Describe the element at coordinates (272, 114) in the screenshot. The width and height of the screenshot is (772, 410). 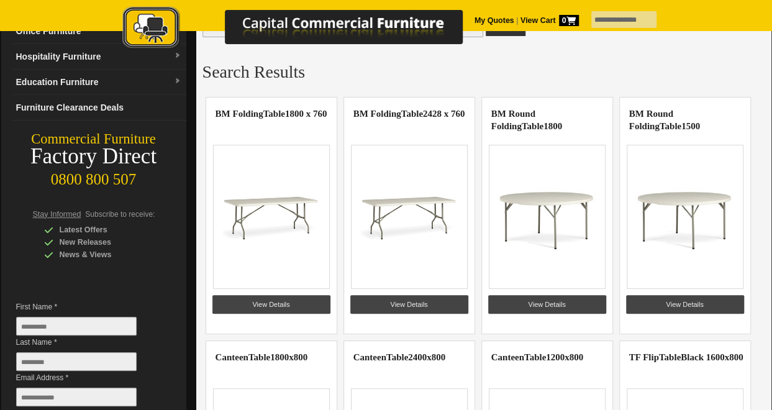
I see `a: BM FoldingTable1800 x 760` at that location.